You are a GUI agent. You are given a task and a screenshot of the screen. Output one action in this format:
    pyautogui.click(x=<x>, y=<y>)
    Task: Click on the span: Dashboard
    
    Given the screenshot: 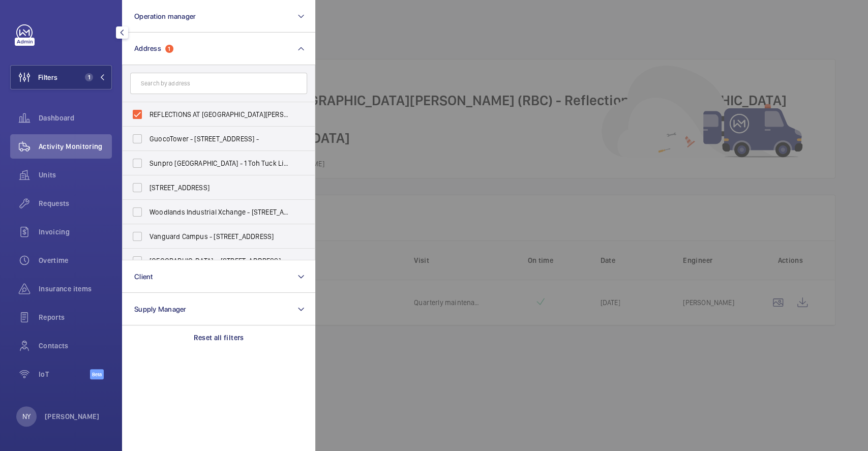 What is the action you would take?
    pyautogui.click(x=75, y=118)
    